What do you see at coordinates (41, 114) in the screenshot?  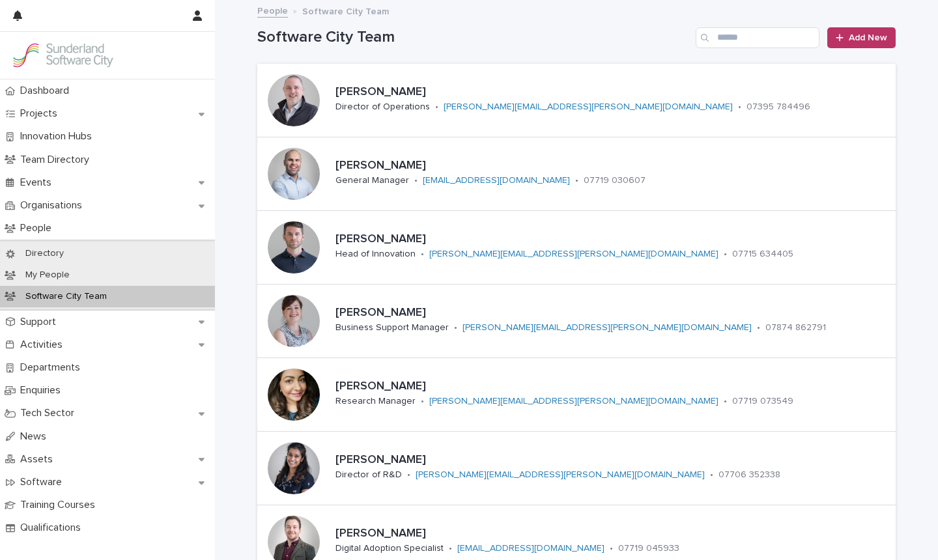 I see `p: Projects` at bounding box center [41, 114].